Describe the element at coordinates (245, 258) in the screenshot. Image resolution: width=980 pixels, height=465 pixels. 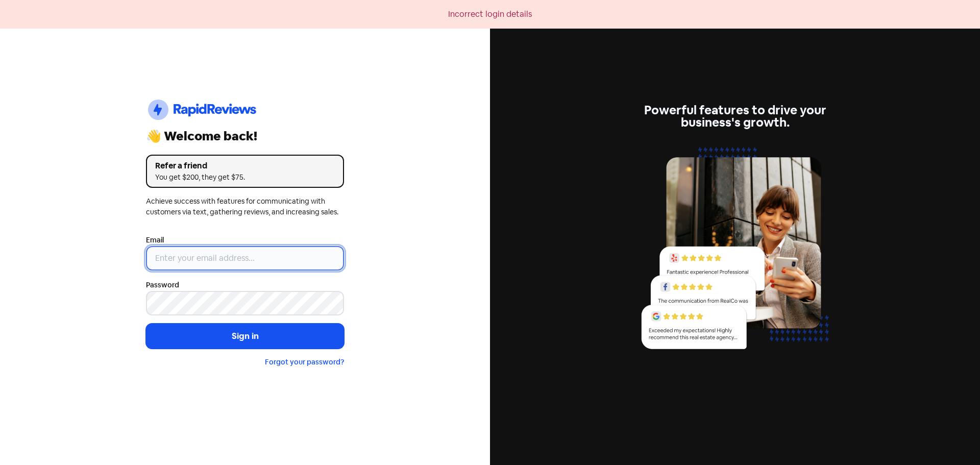
I see `input: Enter your email address...` at that location.